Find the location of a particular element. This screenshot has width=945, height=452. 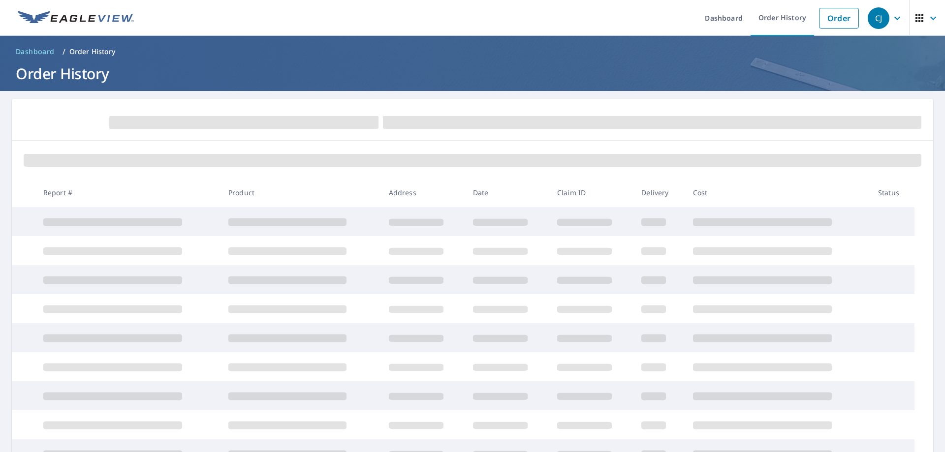

h1: Order History is located at coordinates (472, 73).